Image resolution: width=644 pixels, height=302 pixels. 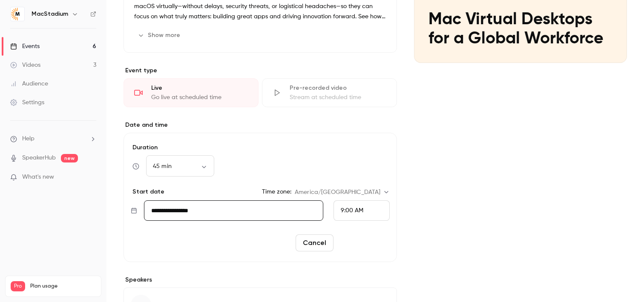 What do you see at coordinates (329, 93) in the screenshot?
I see `div: Pre-recorded videoStream at scheduled time` at bounding box center [329, 93].